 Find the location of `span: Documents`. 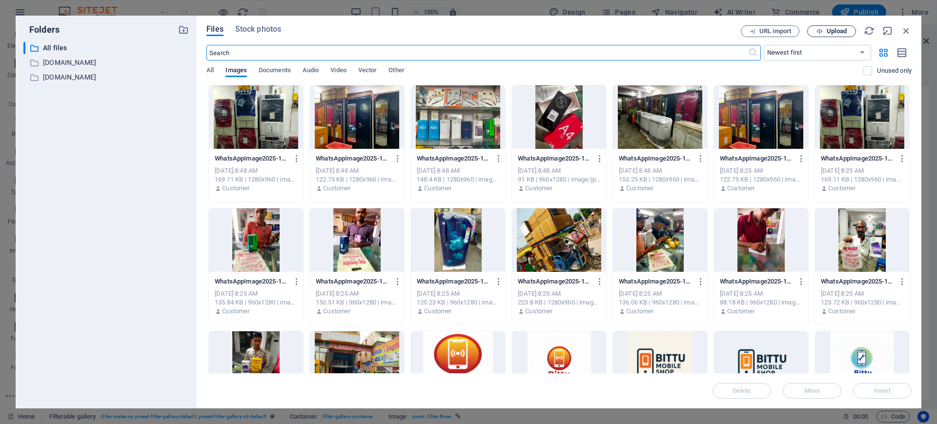

span: Documents is located at coordinates (275, 71).